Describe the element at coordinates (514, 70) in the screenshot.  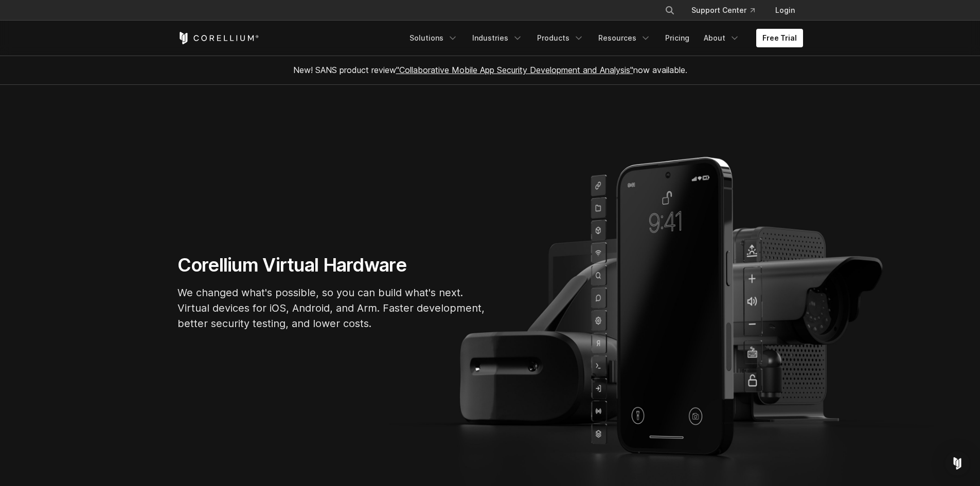
I see `a: "Collaborative Mobile App Security Development and Analysis"` at that location.